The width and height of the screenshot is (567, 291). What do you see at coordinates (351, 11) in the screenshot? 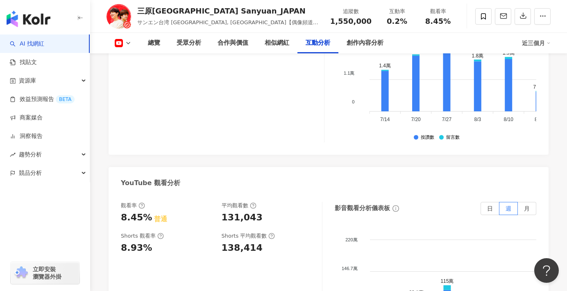
I see `div: 追蹤數` at bounding box center [351, 11].